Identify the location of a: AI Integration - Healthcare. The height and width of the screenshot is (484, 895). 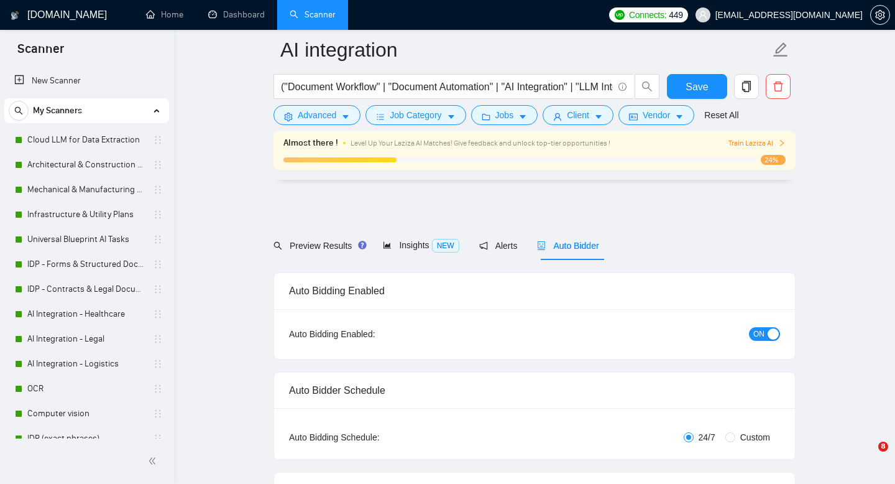
(86, 314).